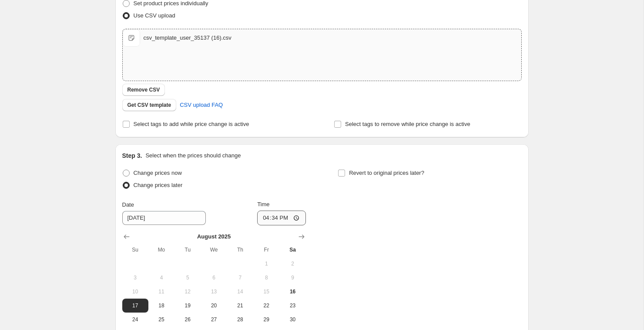 The height and width of the screenshot is (330, 644). What do you see at coordinates (214, 277) in the screenshot?
I see `span: 6` at bounding box center [214, 277].